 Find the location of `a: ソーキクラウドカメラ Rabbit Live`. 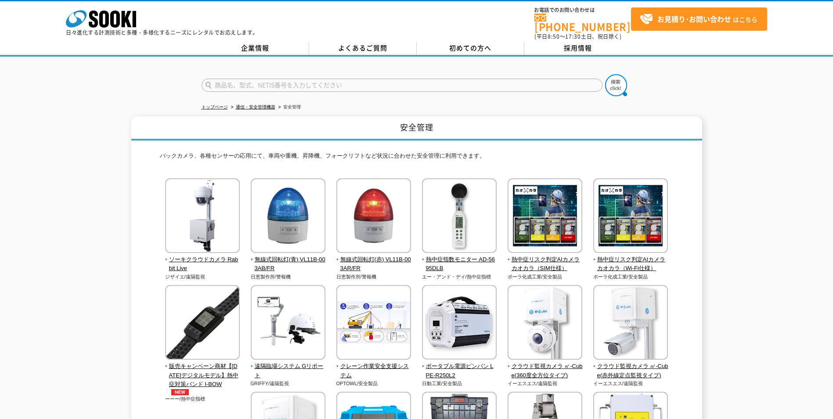

a: ソーキクラウドカメラ Rabbit Live is located at coordinates (202, 260).